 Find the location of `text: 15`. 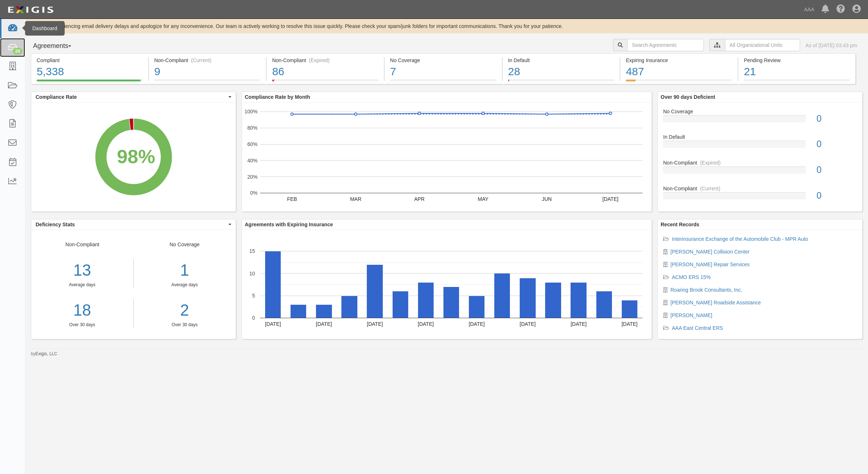

text: 15 is located at coordinates (252, 251).